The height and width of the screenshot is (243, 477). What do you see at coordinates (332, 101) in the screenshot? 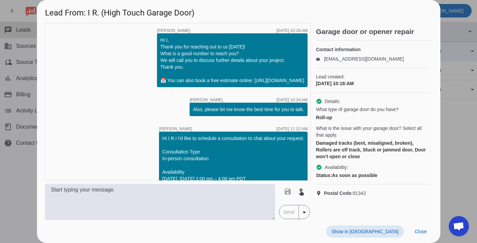
I see `span: Details:` at bounding box center [332, 101].